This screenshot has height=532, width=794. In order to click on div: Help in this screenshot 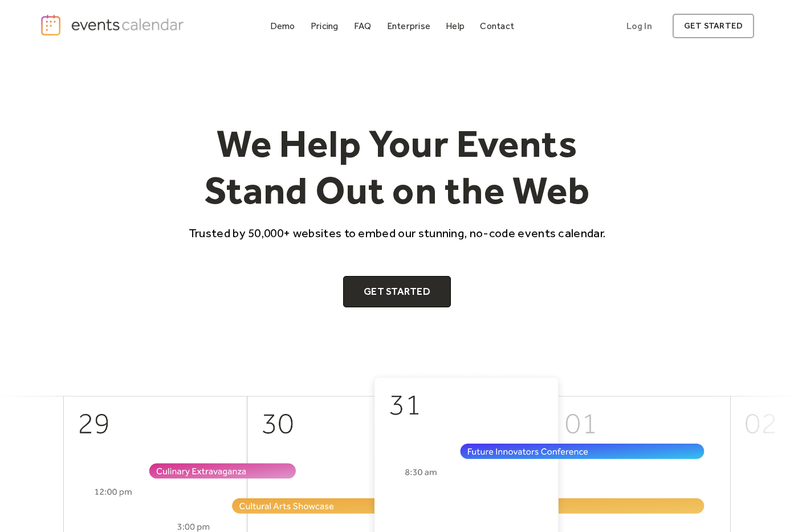, I will do `click(455, 25)`.